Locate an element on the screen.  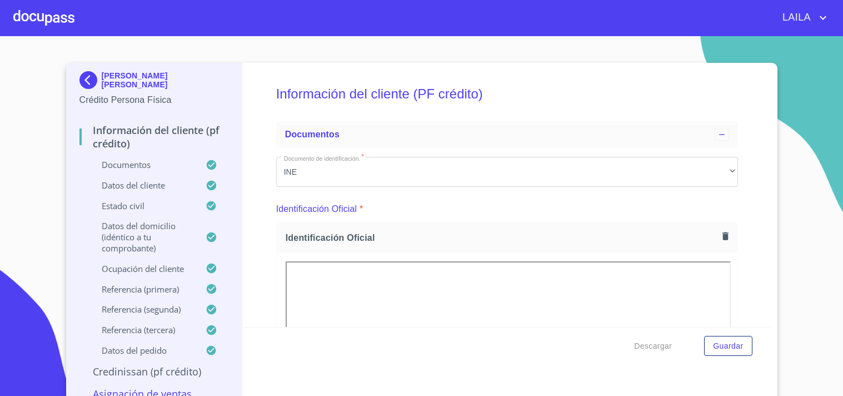
h5: Información del cliente (PF crédito) is located at coordinates (507, 94).